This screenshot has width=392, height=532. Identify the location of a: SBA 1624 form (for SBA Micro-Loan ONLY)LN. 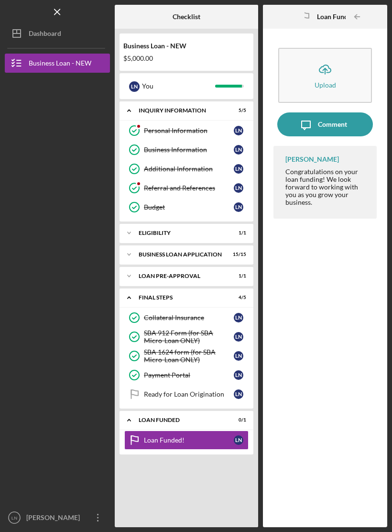
(187, 356).